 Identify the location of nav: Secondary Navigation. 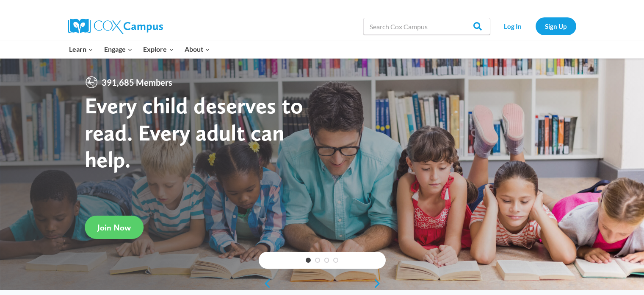
(535, 26).